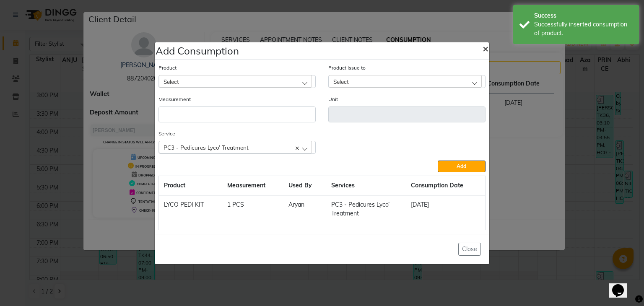  Describe the element at coordinates (445, 185) in the screenshot. I see `th: Consumption Date` at that location.